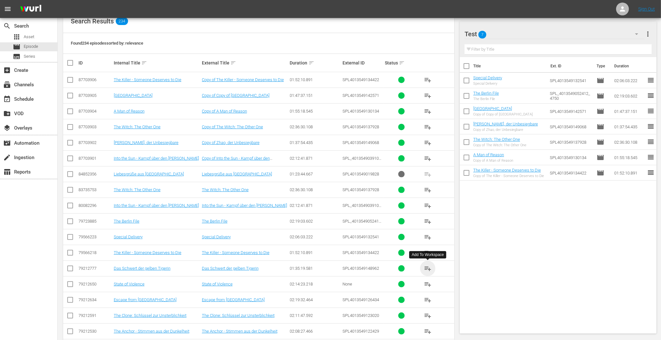  I want to click on div: 84852356, so click(95, 174).